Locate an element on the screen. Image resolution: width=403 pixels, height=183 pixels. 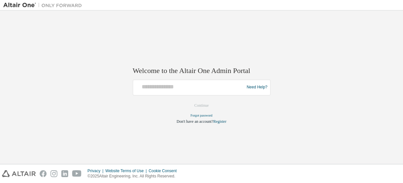
img: youtube.svg is located at coordinates (77, 174).